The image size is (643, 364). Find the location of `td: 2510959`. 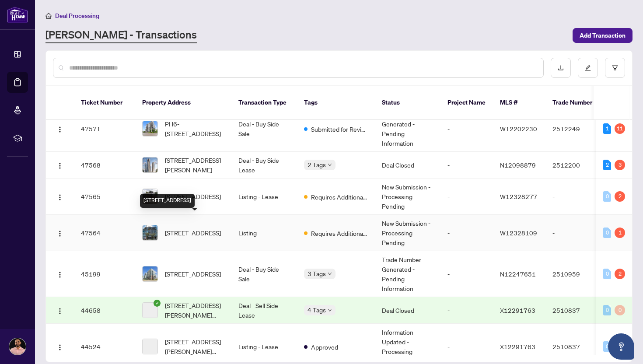

td: 2510959 is located at coordinates (576, 274).